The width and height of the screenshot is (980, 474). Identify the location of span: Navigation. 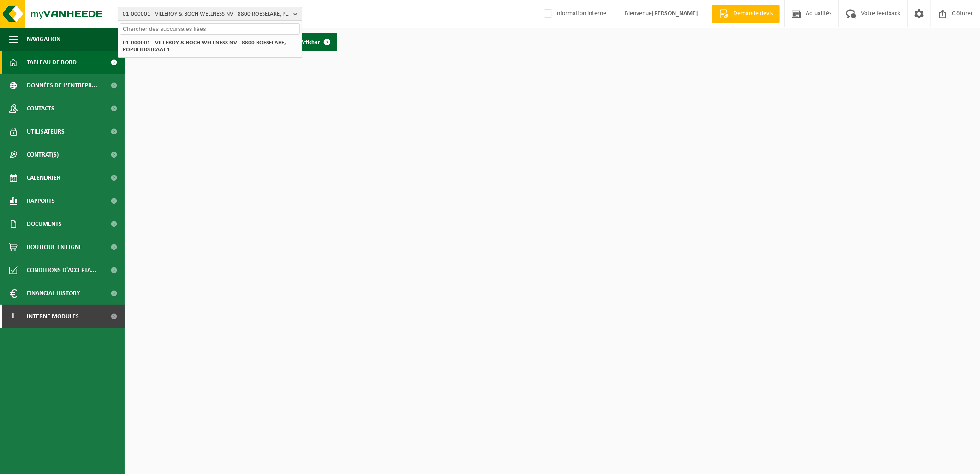
(43, 39).